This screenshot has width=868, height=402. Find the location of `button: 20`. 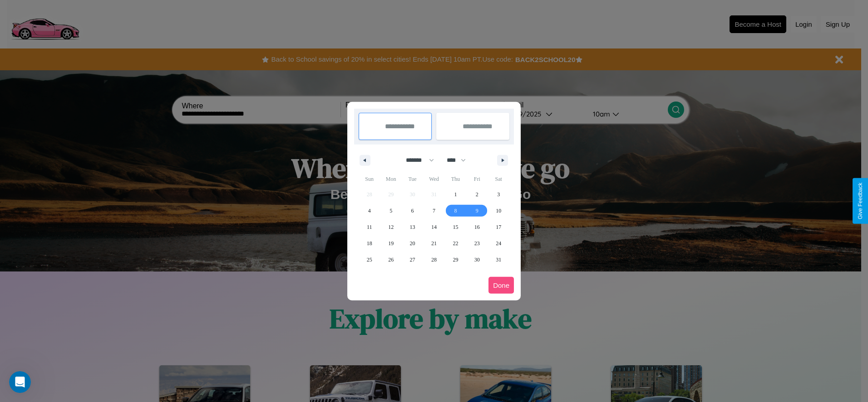

button: 20 is located at coordinates (412, 243).